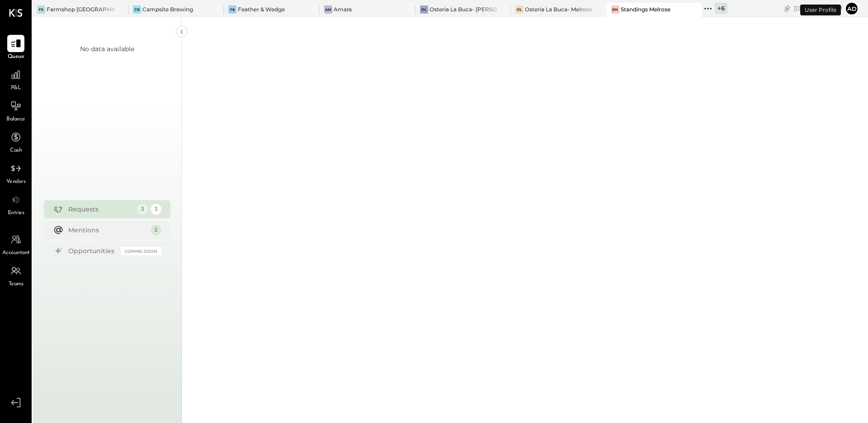  Describe the element at coordinates (16, 173) in the screenshot. I see `a: Vendors` at that location.